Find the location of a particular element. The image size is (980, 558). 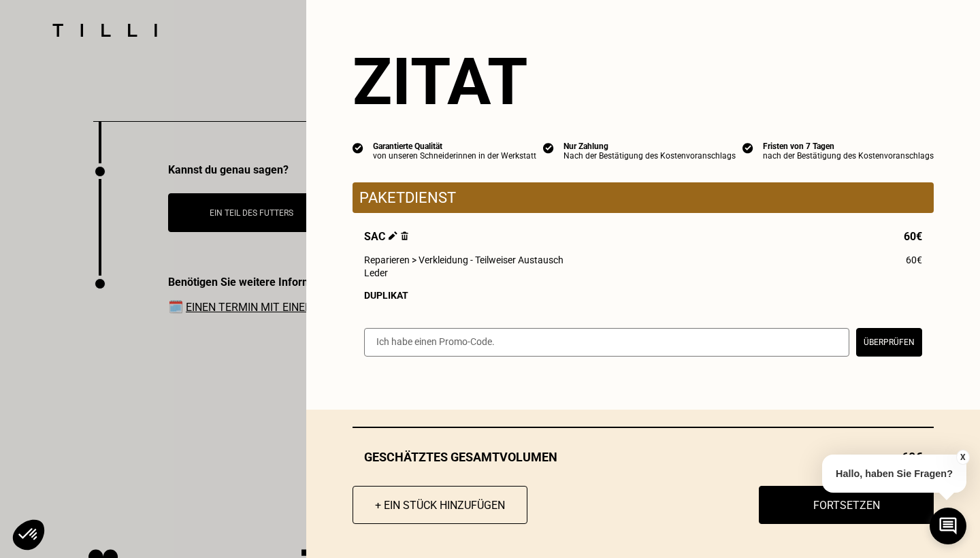

div: Garantierte Qualität is located at coordinates (454, 146).